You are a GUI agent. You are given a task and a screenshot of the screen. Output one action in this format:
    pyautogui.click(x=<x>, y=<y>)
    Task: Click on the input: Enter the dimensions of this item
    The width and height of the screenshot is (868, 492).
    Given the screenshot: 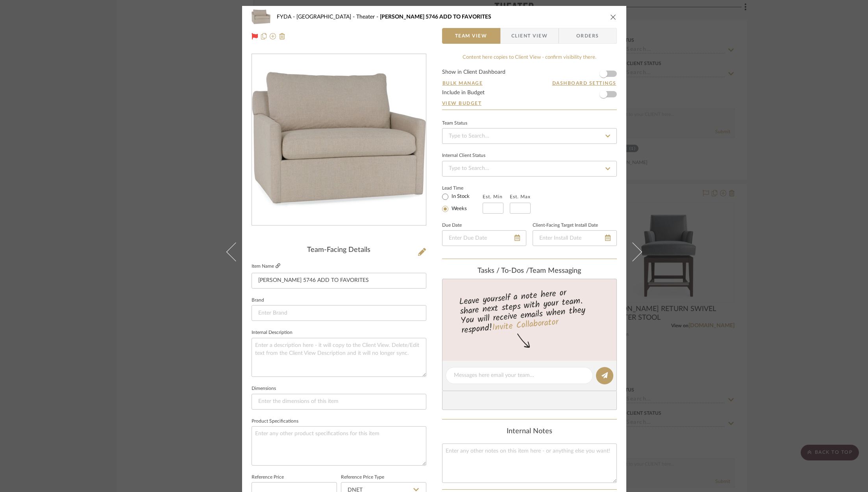 What is the action you would take?
    pyautogui.click(x=339, y=401)
    